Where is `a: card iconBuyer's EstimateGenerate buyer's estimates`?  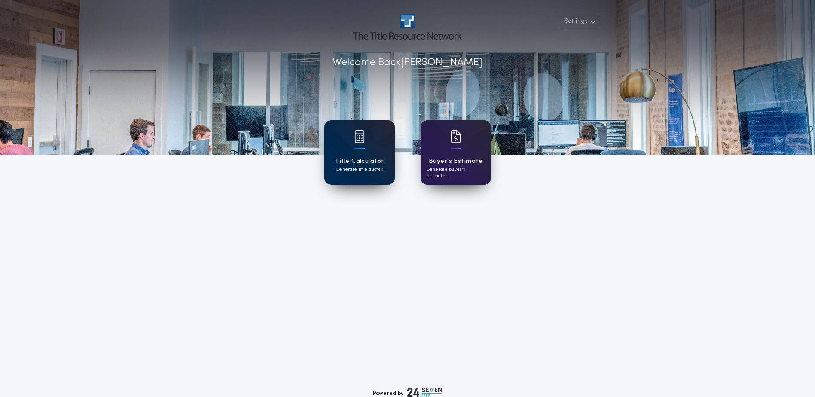 a: card iconBuyer's EstimateGenerate buyer's estimates is located at coordinates (456, 152).